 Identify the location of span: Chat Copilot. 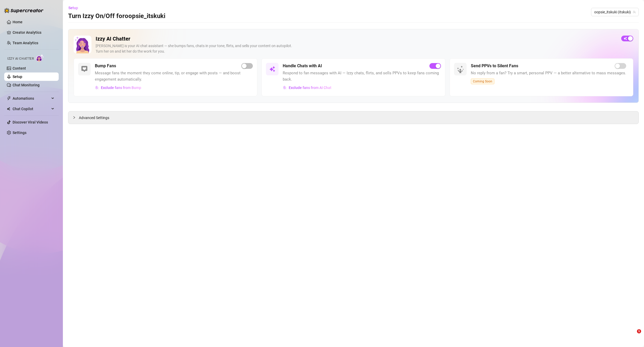
(31, 109).